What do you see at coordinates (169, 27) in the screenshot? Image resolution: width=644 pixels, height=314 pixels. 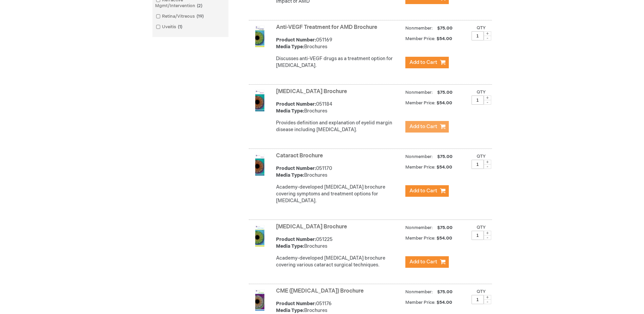 I see `a: Uveitis1` at bounding box center [169, 27].